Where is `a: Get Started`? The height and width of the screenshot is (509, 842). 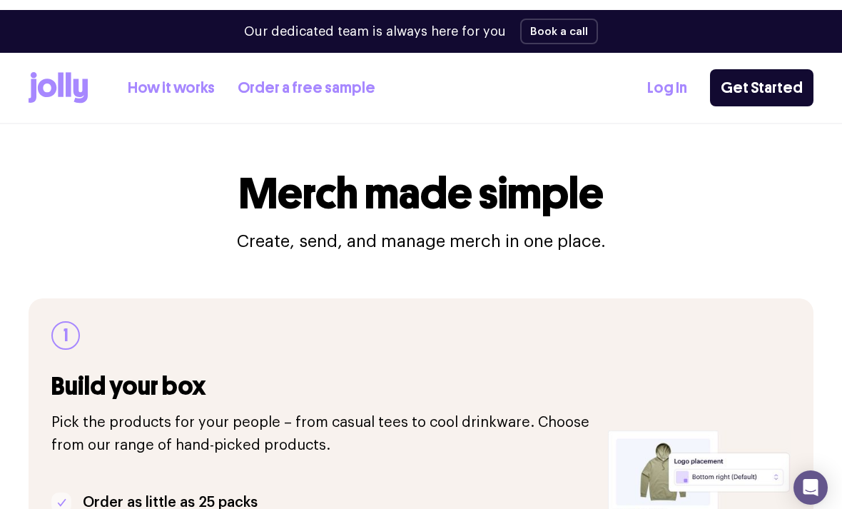
a: Get Started is located at coordinates (761, 78).